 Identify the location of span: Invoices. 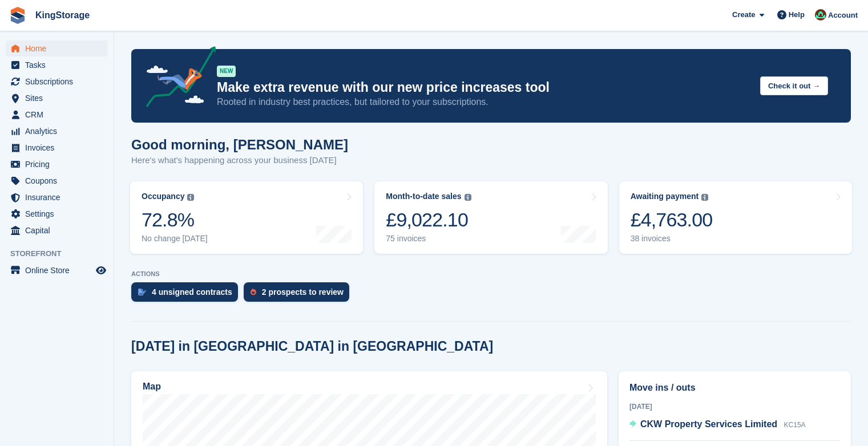
(60, 148).